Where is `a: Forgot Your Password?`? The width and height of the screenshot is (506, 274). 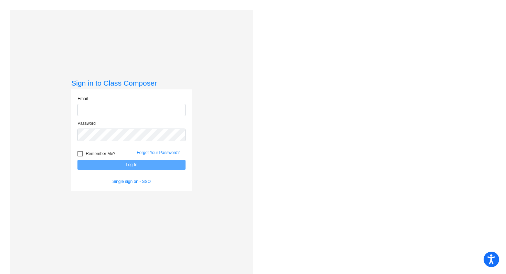
a: Forgot Your Password? is located at coordinates (158, 153).